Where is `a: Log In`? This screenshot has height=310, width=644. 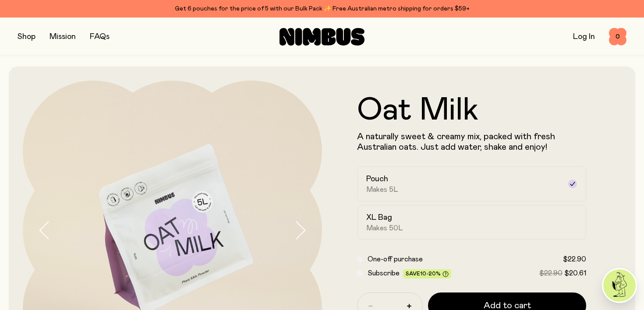
a: Log In is located at coordinates (584, 37).